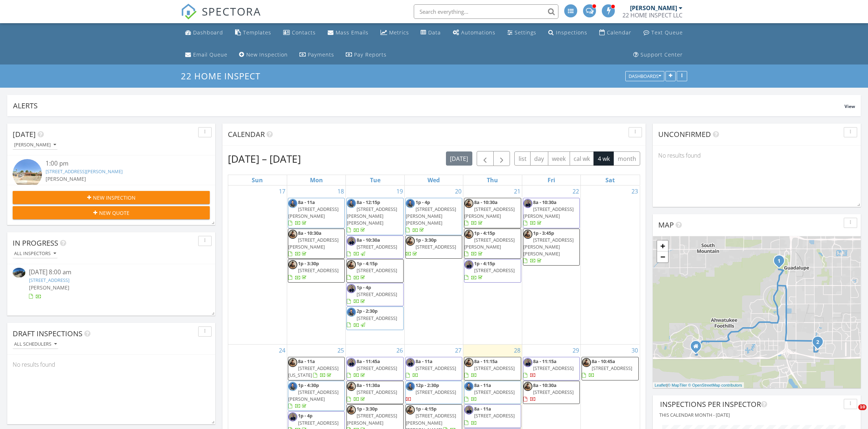 Image resolution: width=868 pixels, height=429 pixels. I want to click on a: Go to August 20, 2025, so click(458, 191).